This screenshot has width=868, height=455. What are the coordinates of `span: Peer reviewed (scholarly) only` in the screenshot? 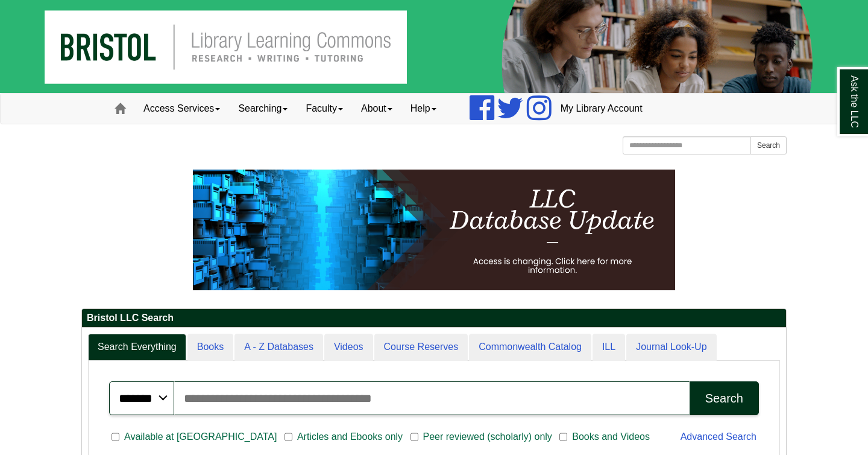 It's located at (487, 437).